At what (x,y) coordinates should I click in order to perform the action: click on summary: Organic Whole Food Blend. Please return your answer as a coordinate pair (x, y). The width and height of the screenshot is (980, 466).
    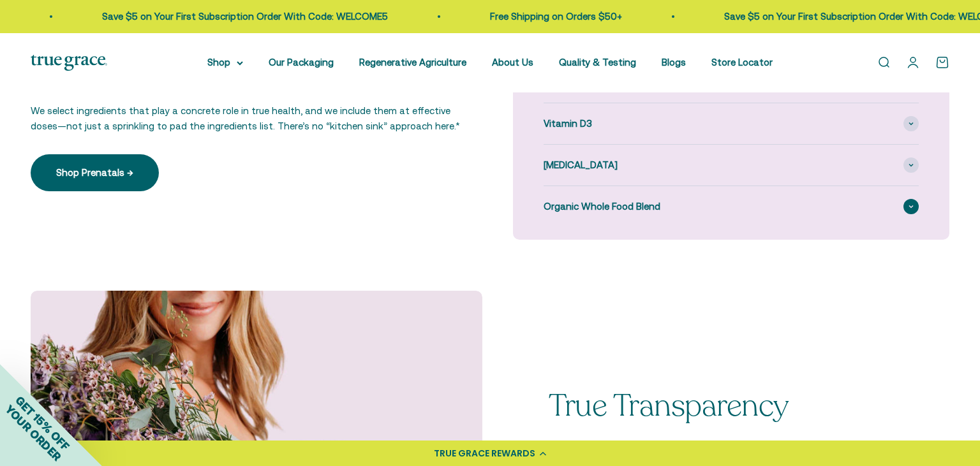
    Looking at the image, I should click on (731, 207).